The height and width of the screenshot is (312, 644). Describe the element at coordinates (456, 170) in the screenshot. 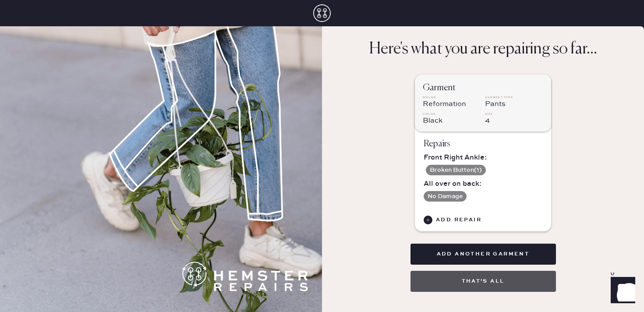

I see `button: Broken Button(1)` at that location.